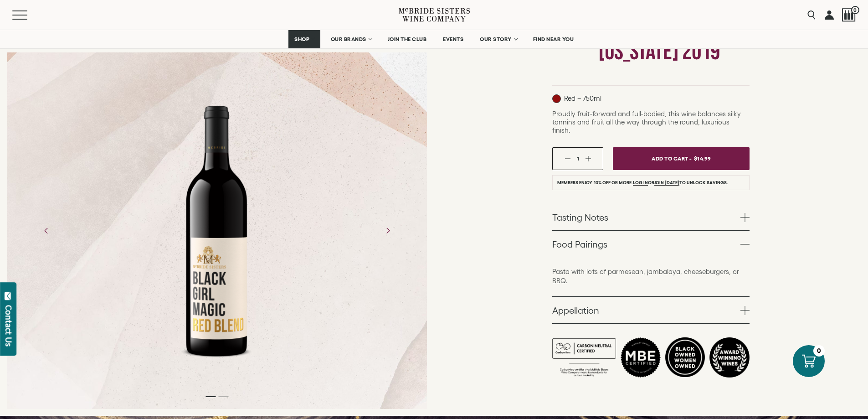  Describe the element at coordinates (819, 350) in the screenshot. I see `div: 0` at that location.